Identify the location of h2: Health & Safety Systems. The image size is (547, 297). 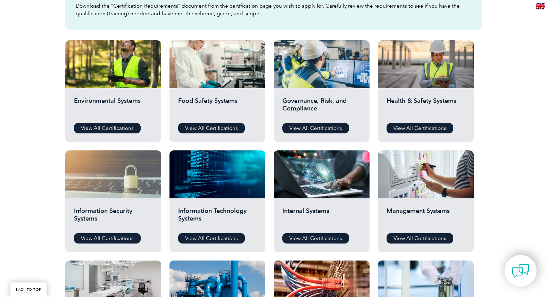
(426, 107).